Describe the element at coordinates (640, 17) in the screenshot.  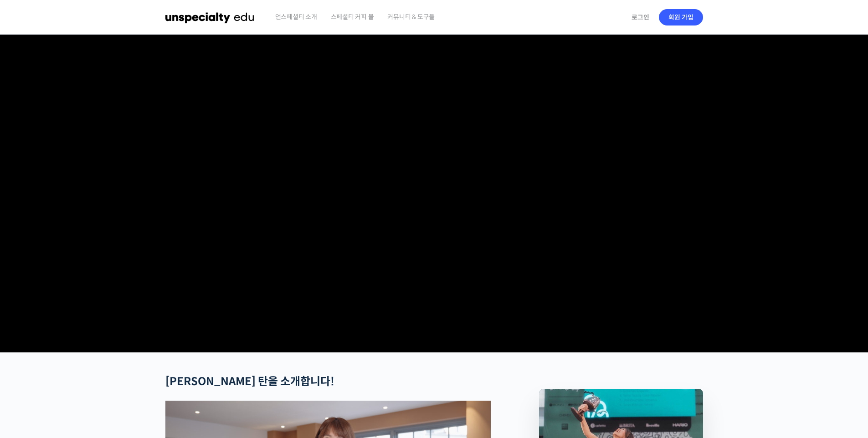
I see `a: 로그인` at that location.